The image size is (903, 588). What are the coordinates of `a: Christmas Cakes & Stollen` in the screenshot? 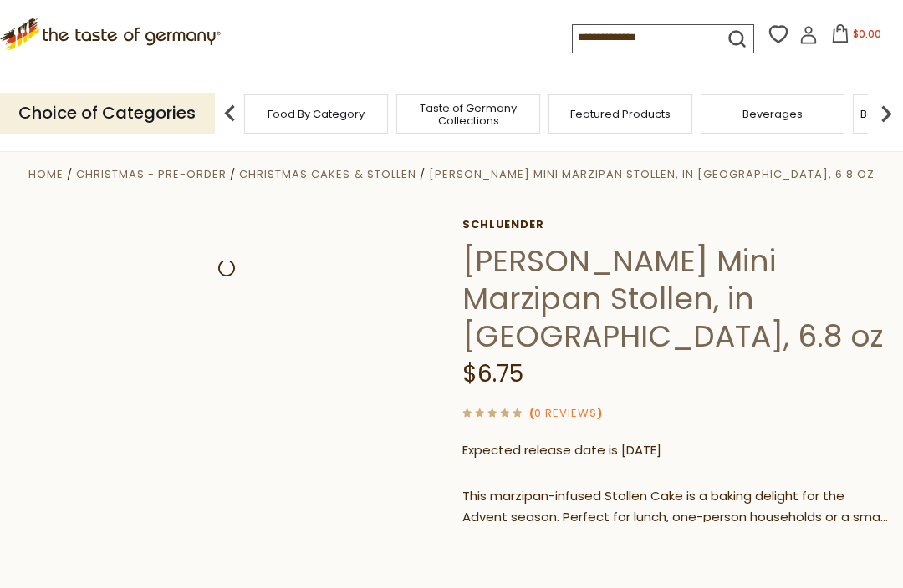 It's located at (327, 174).